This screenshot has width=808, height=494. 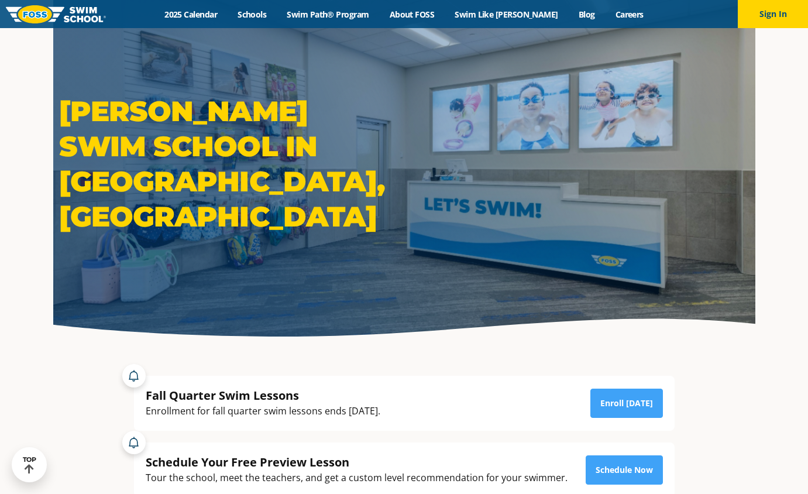 What do you see at coordinates (412, 14) in the screenshot?
I see `a: About FOSS` at bounding box center [412, 14].